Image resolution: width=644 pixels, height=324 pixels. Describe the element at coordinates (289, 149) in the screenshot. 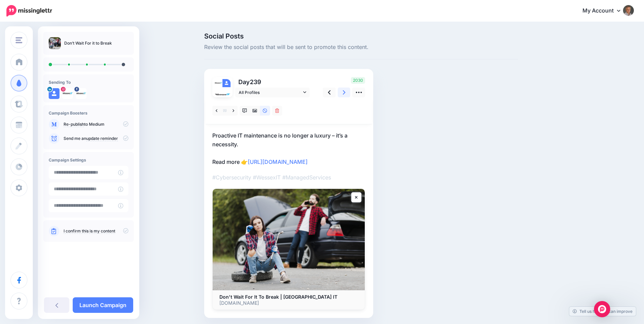

I see `p: Proactive IT maintenance is no longer a luxury – it’s a necessity. Read more 👉` at that location.